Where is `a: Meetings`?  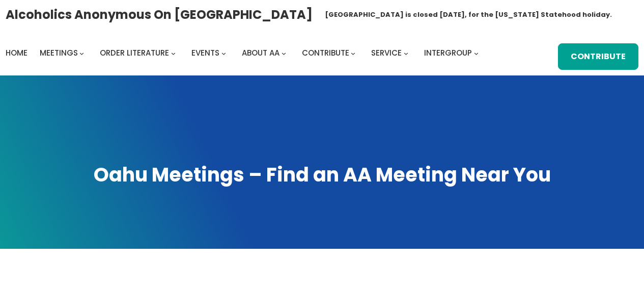 a: Meetings is located at coordinates (59, 53).